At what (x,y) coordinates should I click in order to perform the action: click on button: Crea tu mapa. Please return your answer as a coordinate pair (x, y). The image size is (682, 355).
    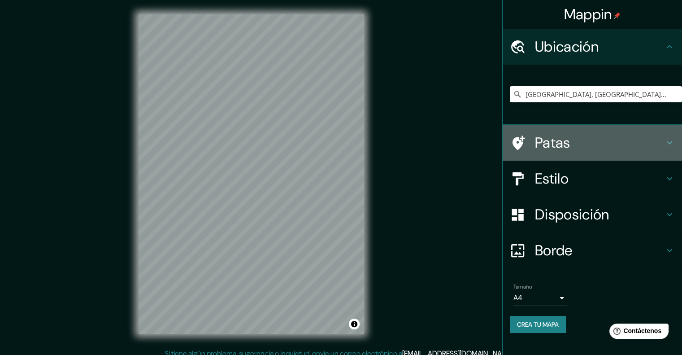
    Looking at the image, I should click on (538, 324).